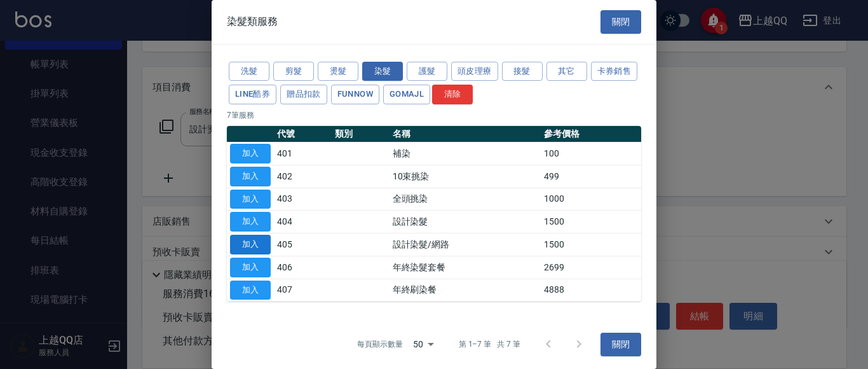 The image size is (868, 369). Describe the element at coordinates (591, 134) in the screenshot. I see `th: 參考價格` at that location.